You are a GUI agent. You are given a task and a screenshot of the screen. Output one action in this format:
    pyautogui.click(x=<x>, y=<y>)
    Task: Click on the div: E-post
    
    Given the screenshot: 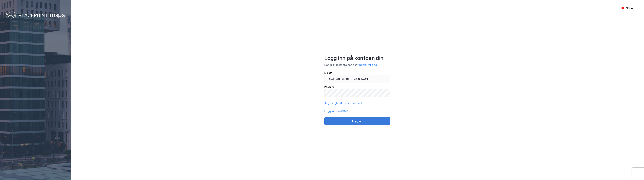 What is the action you would take?
    pyautogui.click(x=357, y=73)
    